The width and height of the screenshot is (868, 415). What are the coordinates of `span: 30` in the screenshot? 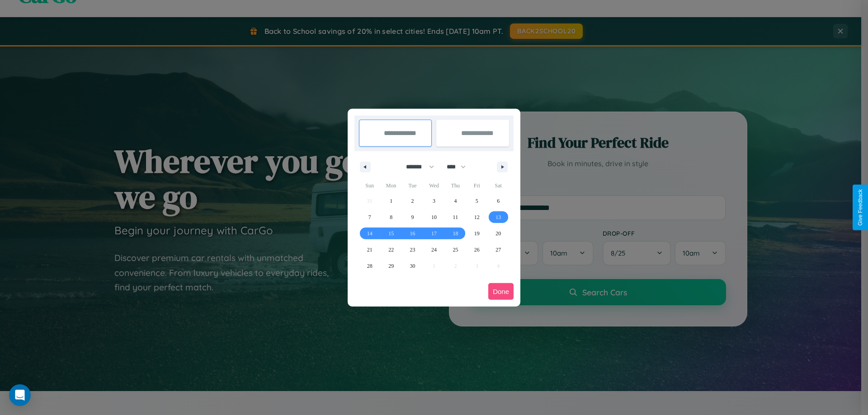 It's located at (413, 266).